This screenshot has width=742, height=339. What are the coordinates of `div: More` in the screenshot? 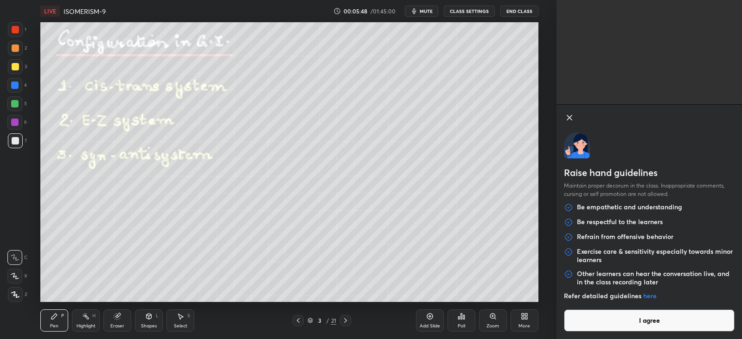 It's located at (524, 326).